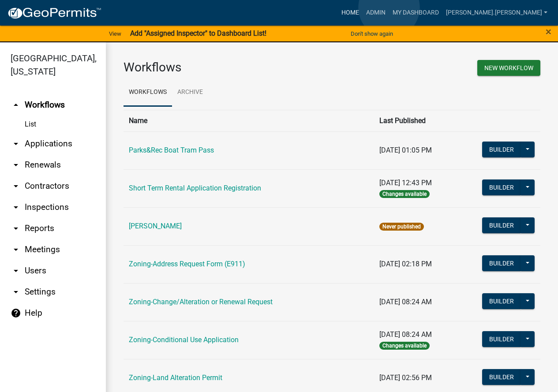 The width and height of the screenshot is (558, 392). Describe the element at coordinates (508, 68) in the screenshot. I see `button: New Workflow` at that location.